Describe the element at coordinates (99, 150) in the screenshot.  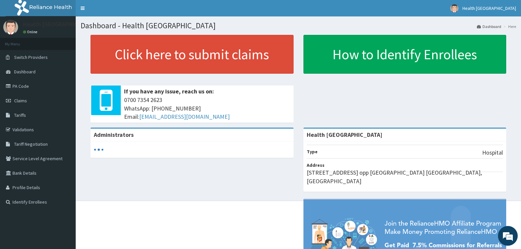
I see `svg: audio-loading` at that location.